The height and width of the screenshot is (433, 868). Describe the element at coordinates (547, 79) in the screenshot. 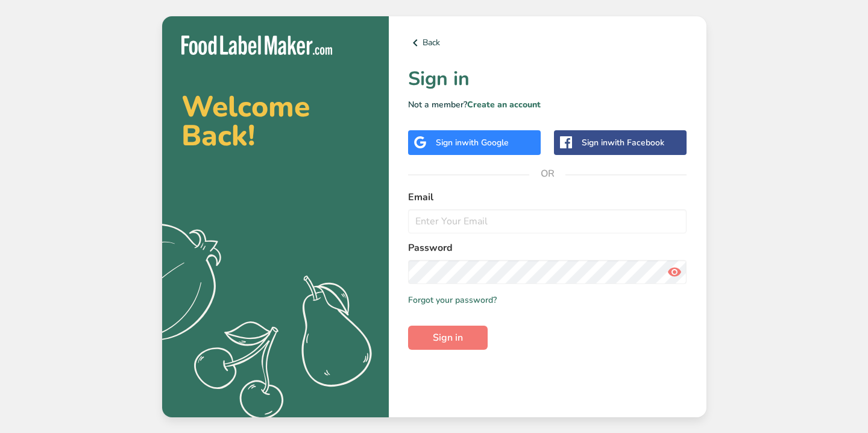

I see `h1: Sign in` at that location.